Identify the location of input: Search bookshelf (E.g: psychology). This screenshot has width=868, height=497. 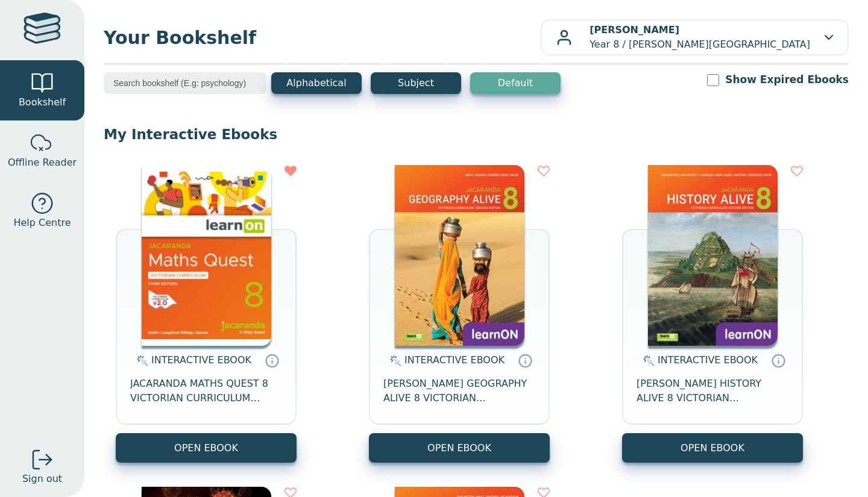
(185, 83).